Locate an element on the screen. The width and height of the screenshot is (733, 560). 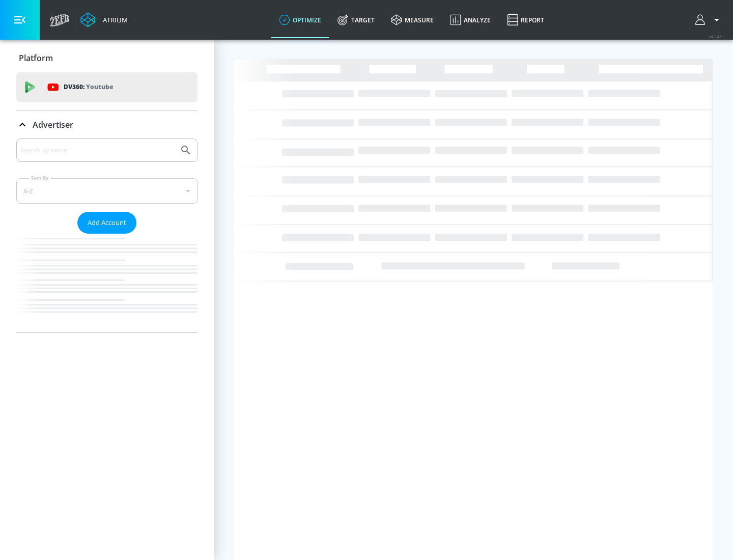
span: v 4.24.0 is located at coordinates (716, 36).